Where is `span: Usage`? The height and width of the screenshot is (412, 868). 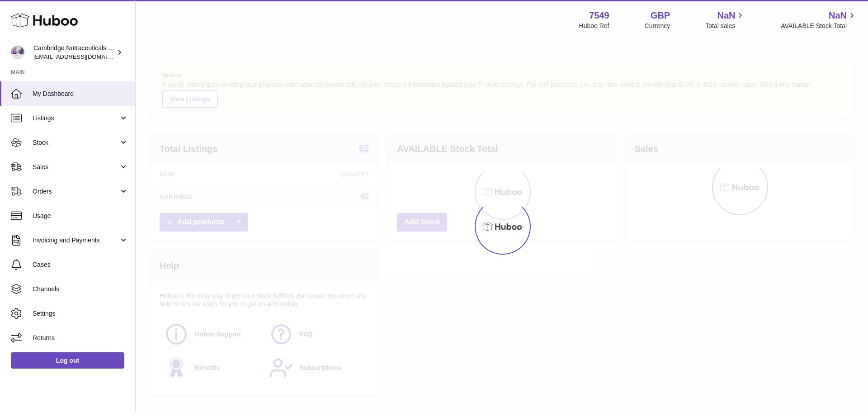
span: Usage is located at coordinates (81, 216).